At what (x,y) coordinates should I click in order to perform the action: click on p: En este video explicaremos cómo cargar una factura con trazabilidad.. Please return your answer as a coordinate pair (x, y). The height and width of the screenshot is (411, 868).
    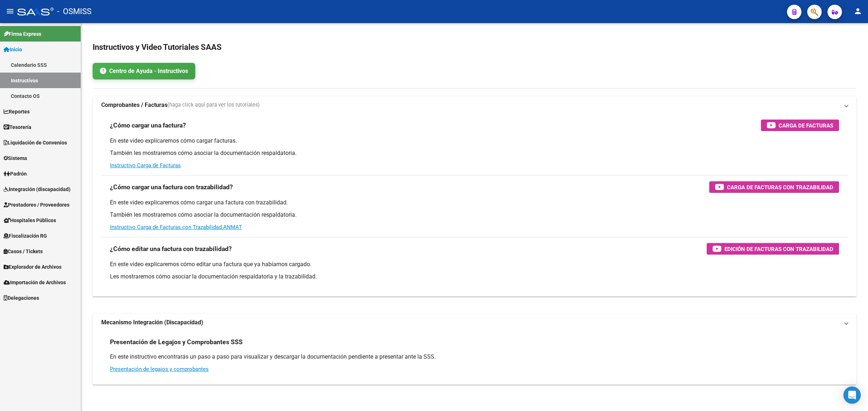
    Looking at the image, I should click on (474, 203).